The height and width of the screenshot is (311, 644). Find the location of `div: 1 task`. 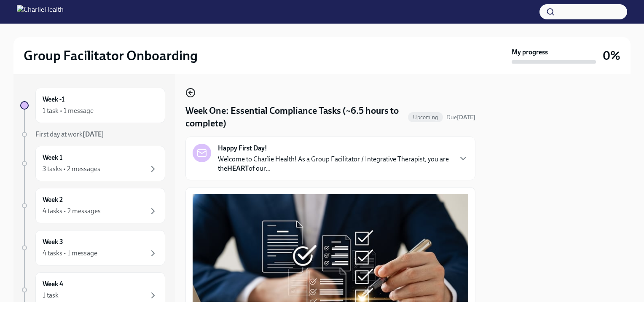

div: 1 task is located at coordinates (50, 296).